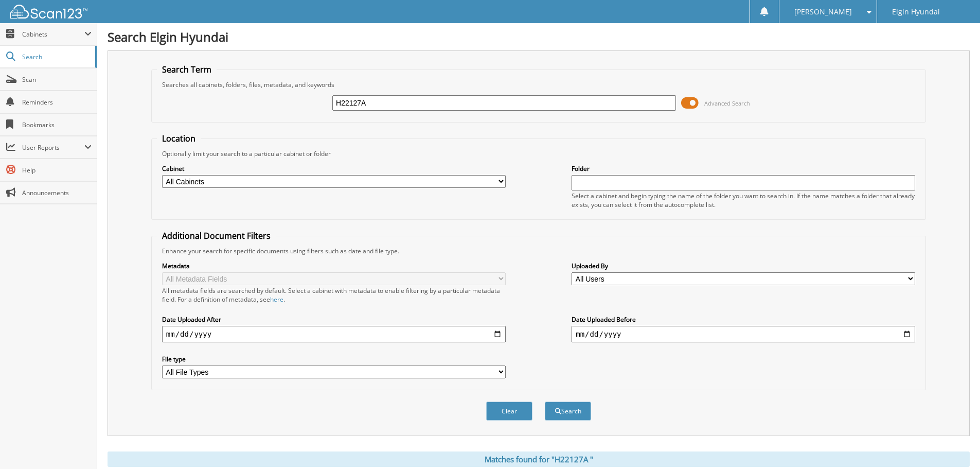 This screenshot has height=469, width=980. Describe the element at coordinates (334, 168) in the screenshot. I see `label: Cabinet` at that location.